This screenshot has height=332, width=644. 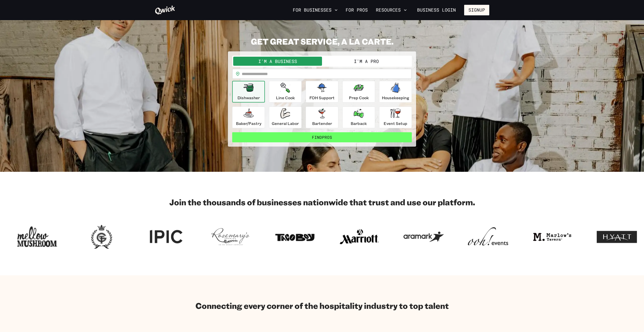 What do you see at coordinates (424, 237) in the screenshot?
I see `img: Logo for Aramark` at bounding box center [424, 237].